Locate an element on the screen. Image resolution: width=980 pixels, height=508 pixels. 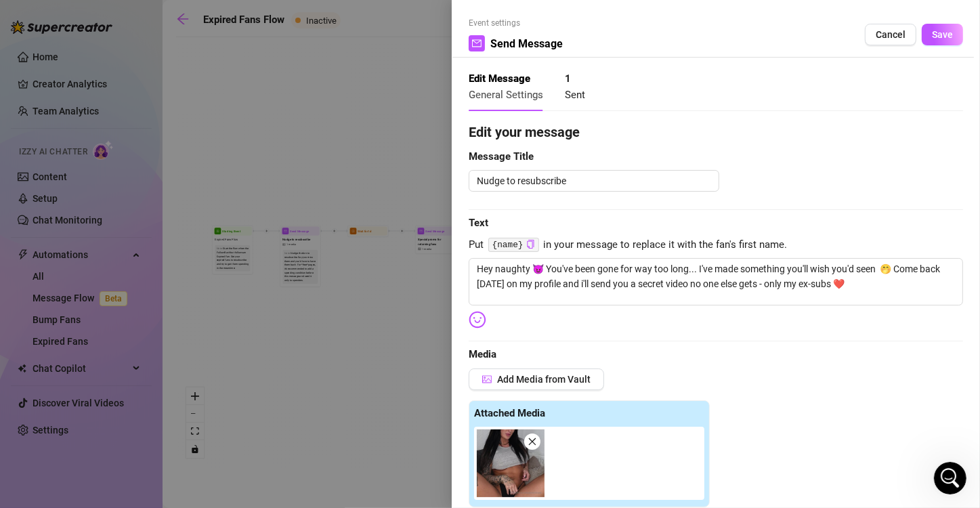
textarea: Hey naughty 😈 You've been gone for way too long... I've made something you'll wish you'd seen 🤭 C... is located at coordinates (716, 282).